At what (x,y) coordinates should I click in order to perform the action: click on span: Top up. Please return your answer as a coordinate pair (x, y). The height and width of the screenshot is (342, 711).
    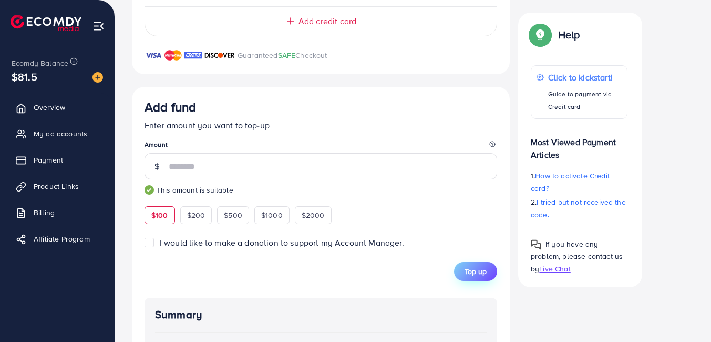
    Looking at the image, I should click on (476, 271).